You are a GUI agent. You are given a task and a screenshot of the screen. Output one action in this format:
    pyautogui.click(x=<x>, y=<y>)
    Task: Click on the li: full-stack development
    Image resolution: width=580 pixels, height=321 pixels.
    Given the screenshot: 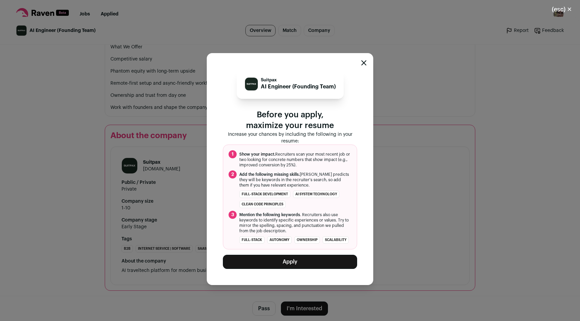 What is the action you would take?
    pyautogui.click(x=265, y=194)
    